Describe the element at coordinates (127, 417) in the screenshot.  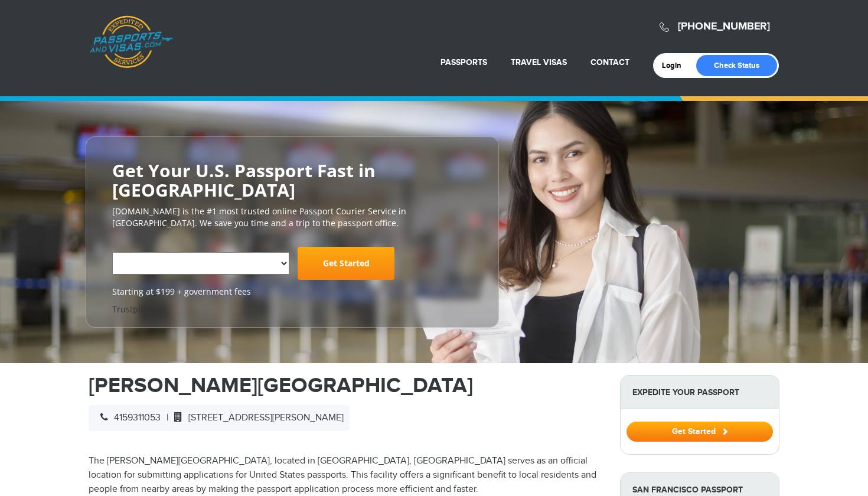
I see `span: 4159311053` at that location.